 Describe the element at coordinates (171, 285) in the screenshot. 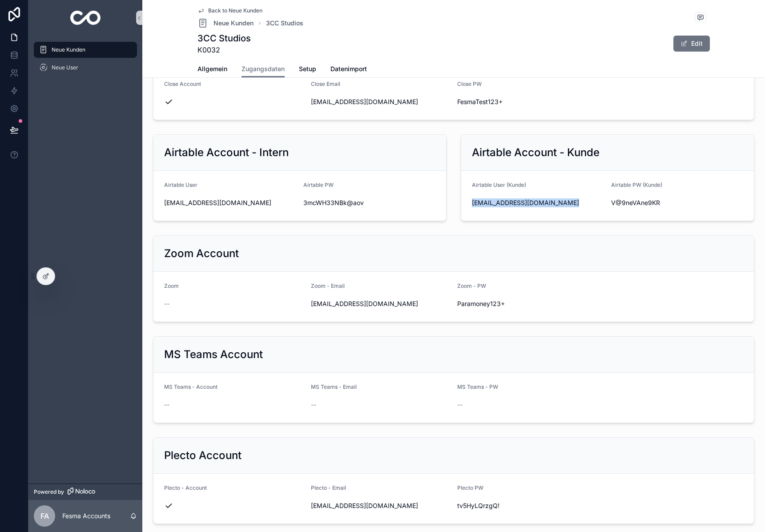

I see `span: Zoom` at that location.